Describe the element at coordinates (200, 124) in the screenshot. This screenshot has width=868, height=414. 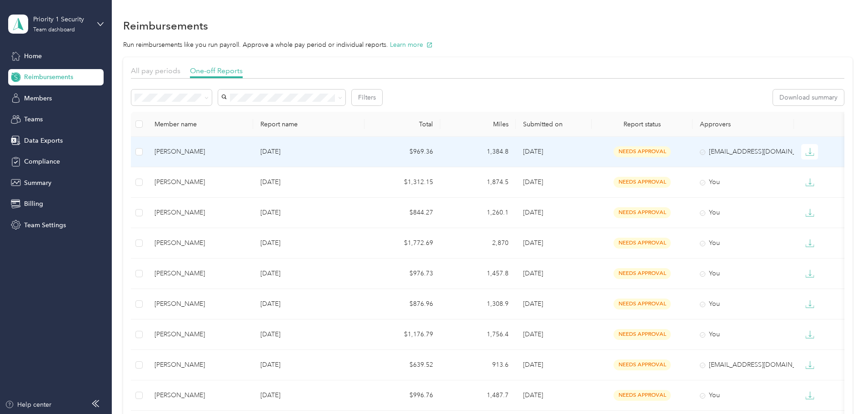
I see `th: Member name` at that location.